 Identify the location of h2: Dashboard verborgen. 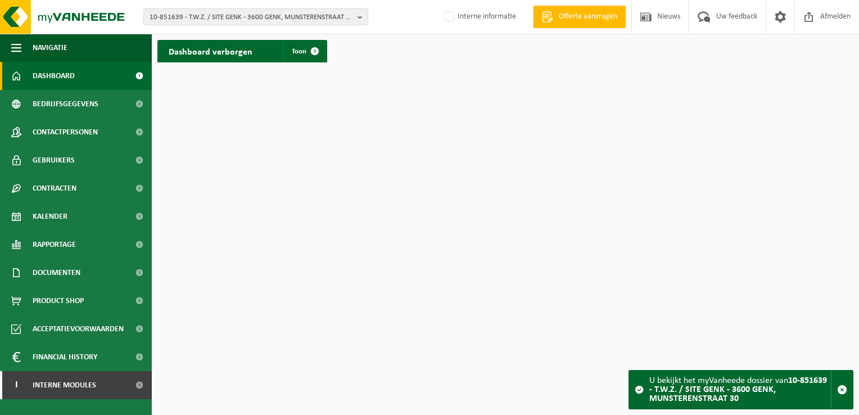
(210, 51).